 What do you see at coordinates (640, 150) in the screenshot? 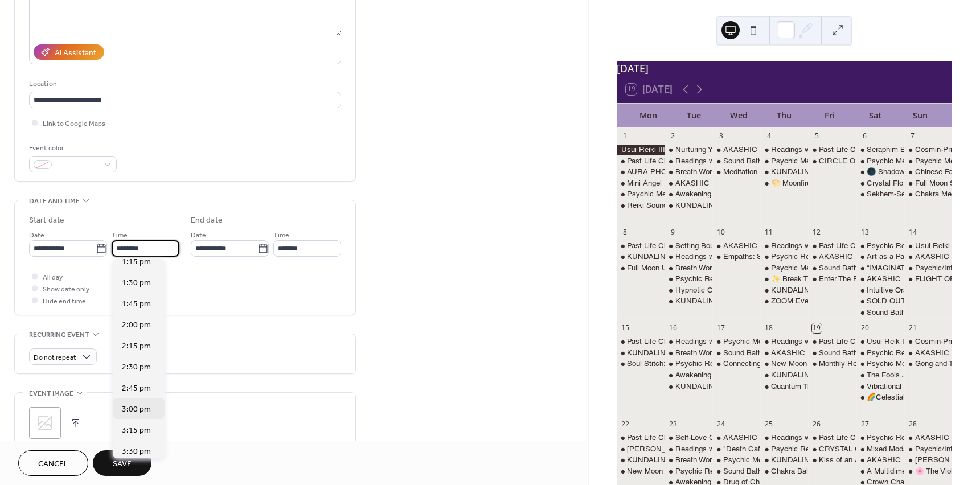
I see `div: Usui Reiki III & Master Level Certification with Holy Fire 3- Day CERTIFICATION CLASS with Debbie` at bounding box center [640, 150].